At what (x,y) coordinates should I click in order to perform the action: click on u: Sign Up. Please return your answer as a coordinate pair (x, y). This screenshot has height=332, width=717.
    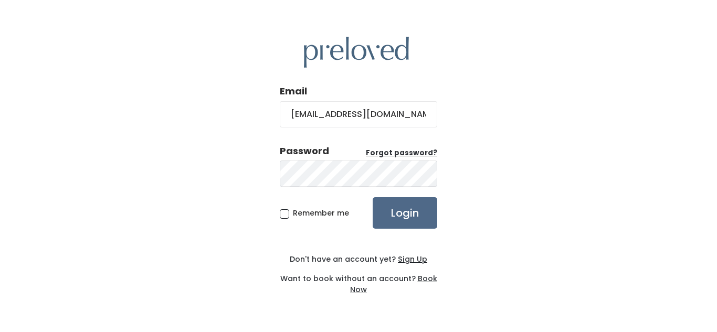
    Looking at the image, I should click on (413, 259).